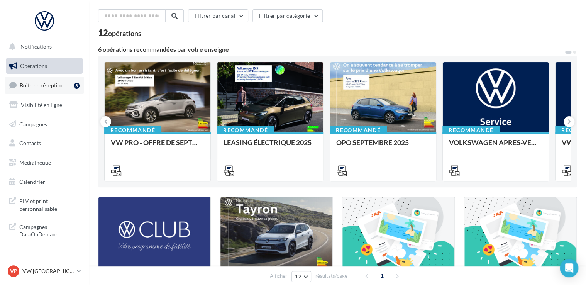 Image resolution: width=586 pixels, height=285 pixels. Describe the element at coordinates (34, 66) in the screenshot. I see `span: Opérations` at that location.